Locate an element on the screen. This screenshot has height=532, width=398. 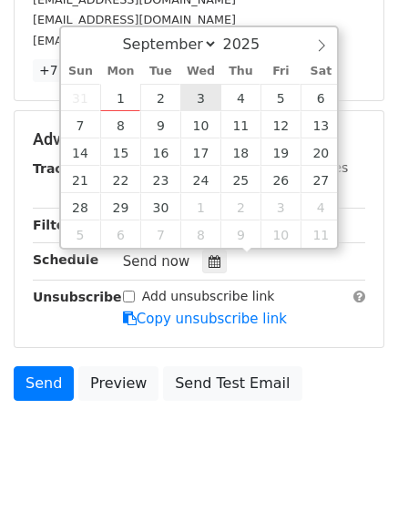
span: Mon is located at coordinates (120, 71).